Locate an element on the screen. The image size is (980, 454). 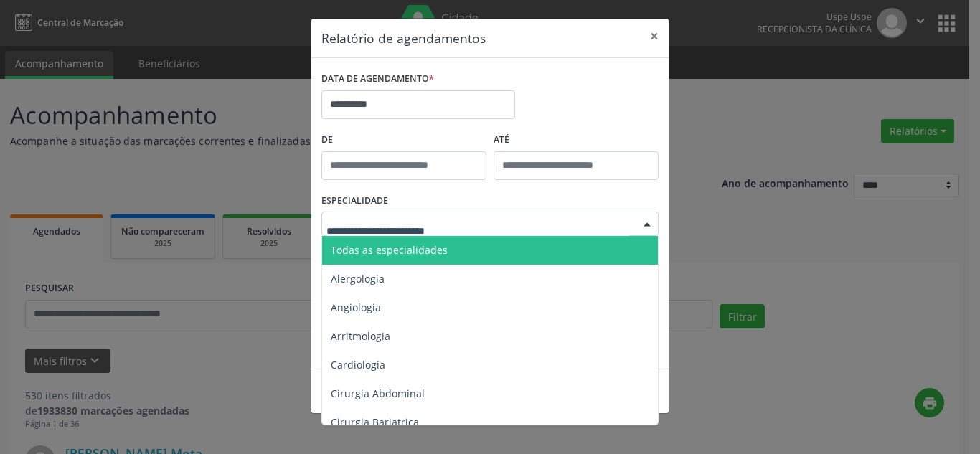
label: De is located at coordinates (404, 140).